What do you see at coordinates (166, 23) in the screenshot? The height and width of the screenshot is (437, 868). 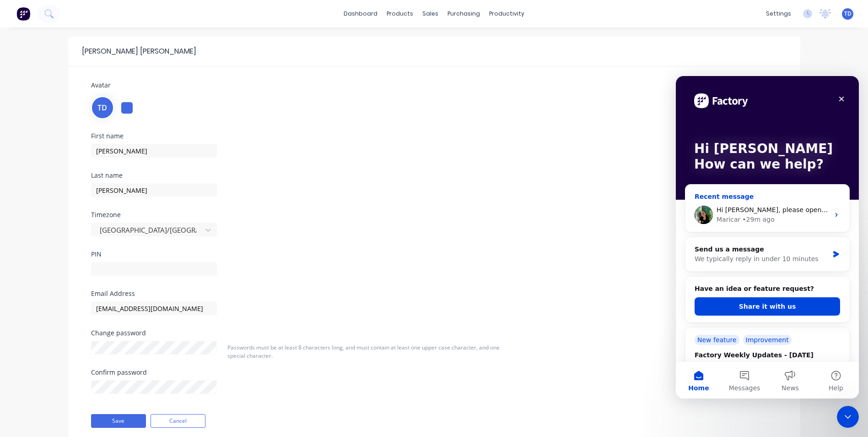 I see `div: Close` at bounding box center [166, 23].